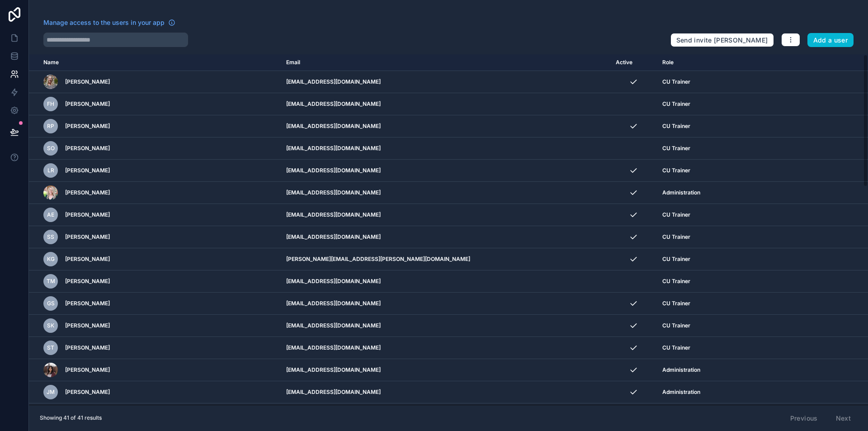 This screenshot has height=431, width=868. Describe the element at coordinates (50, 348) in the screenshot. I see `span: ST` at that location.